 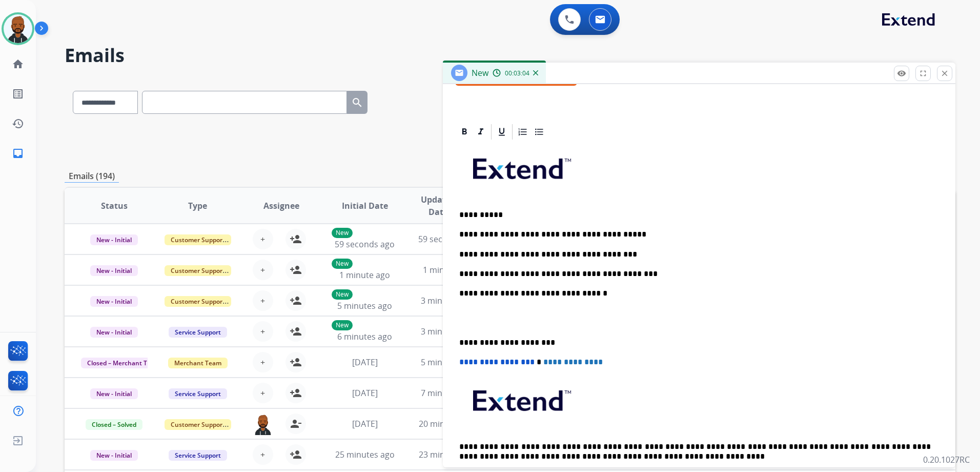 I want to click on div: Italic, so click(x=481, y=132).